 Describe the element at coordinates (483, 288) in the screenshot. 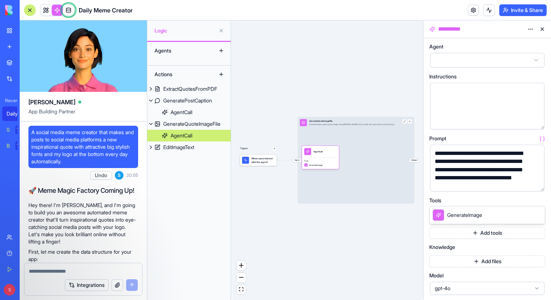

I see `span: gpt-4o` at that location.